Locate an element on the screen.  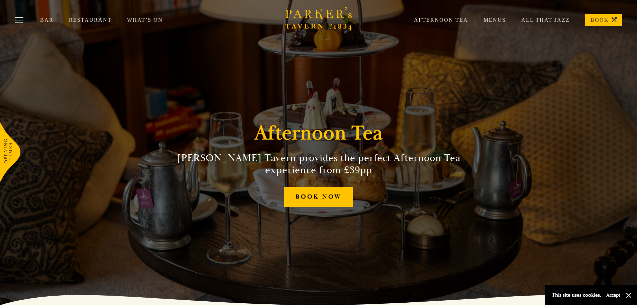
a: BOOK NOW is located at coordinates (319, 197).